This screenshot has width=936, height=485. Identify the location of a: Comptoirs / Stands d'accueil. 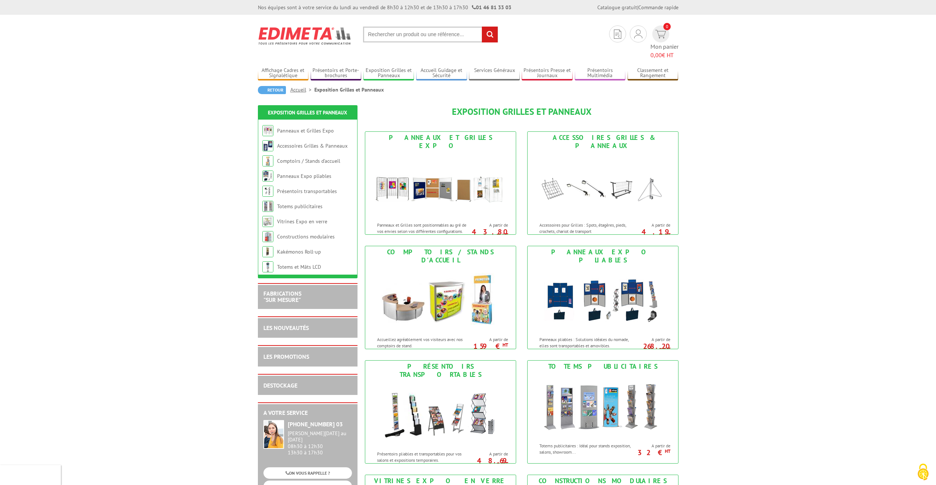
(308, 161).